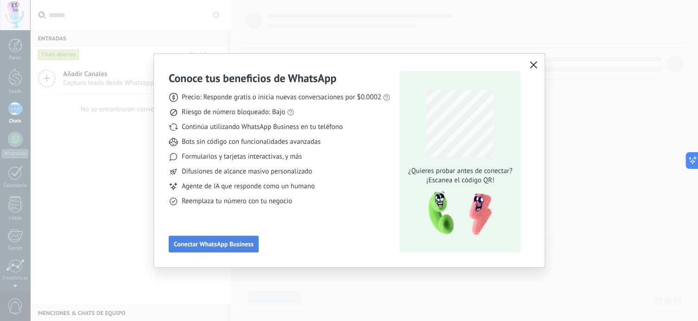 The image size is (698, 321). What do you see at coordinates (241, 157) in the screenshot?
I see `span: Formularios y tarjetas interactivas, y más` at bounding box center [241, 157].